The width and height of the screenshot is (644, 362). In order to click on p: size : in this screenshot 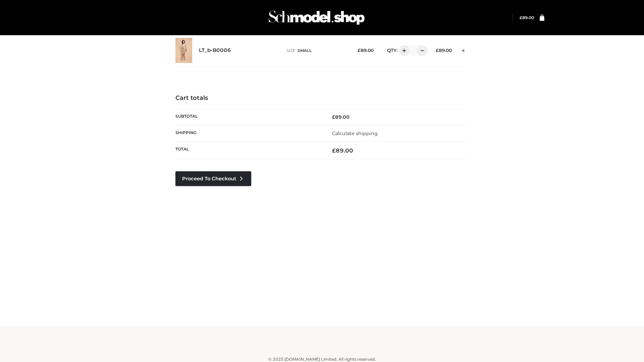, I will do `click(317, 51)`.